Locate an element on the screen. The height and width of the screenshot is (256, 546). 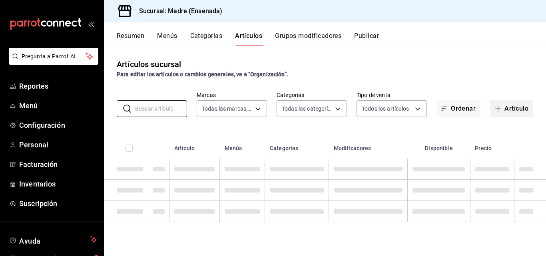
strong: Para editar los artículos o cambios generales, ve a “Organización”. is located at coordinates (202, 74).